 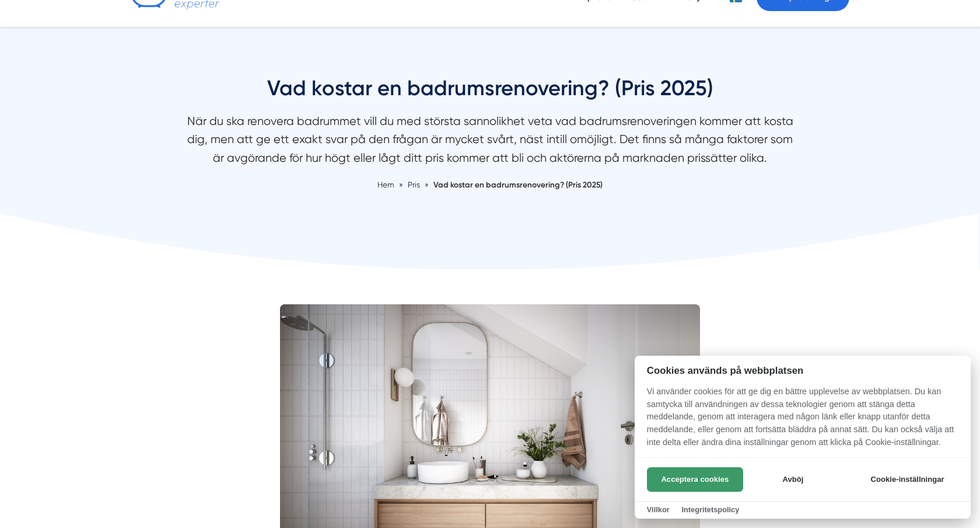 What do you see at coordinates (907, 479) in the screenshot?
I see `button: Cookie-inställningar` at bounding box center [907, 479].